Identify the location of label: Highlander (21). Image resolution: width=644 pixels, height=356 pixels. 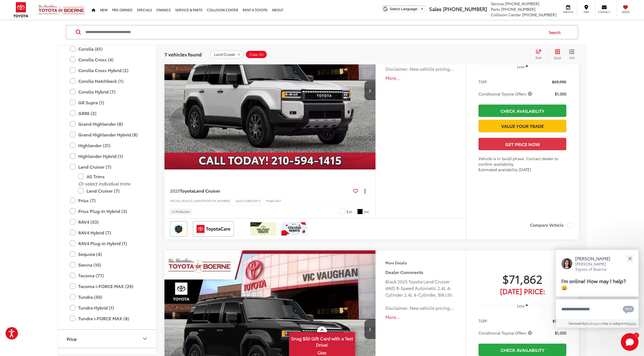
(107, 145).